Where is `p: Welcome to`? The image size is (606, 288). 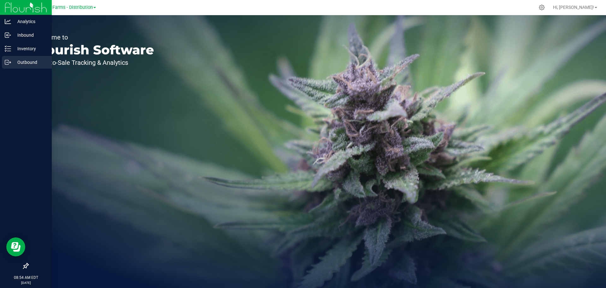
p: Welcome to is located at coordinates (94, 37).